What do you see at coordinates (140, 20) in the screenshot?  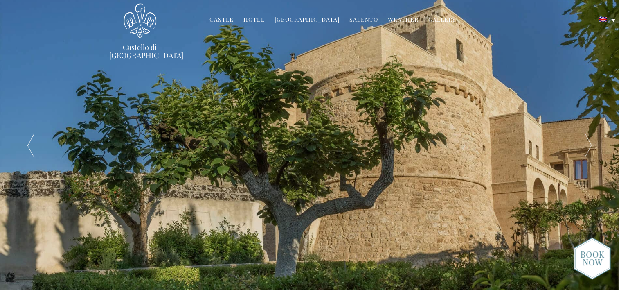 I see `img: Castello di Ugento` at bounding box center [140, 20].